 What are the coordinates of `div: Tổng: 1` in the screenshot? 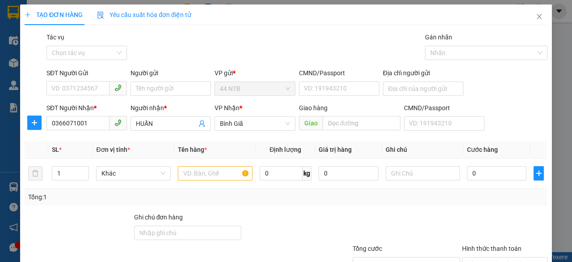 It's located at (125, 197).